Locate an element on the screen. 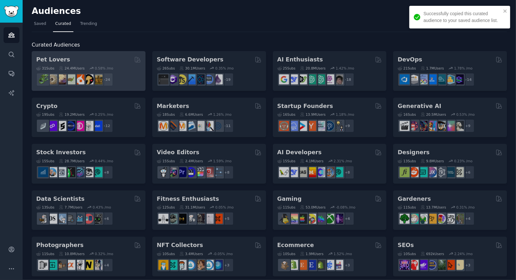 This screenshot has height=280, width=516. a: Saved is located at coordinates (40, 25).